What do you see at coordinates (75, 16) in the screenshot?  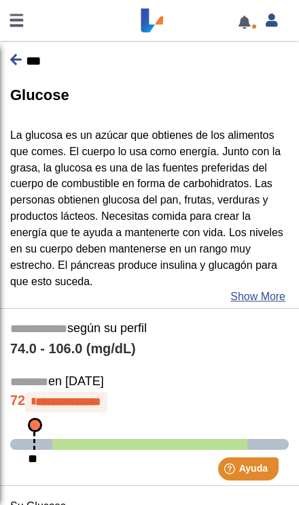 I see `span: Ayuda` at bounding box center [75, 16].